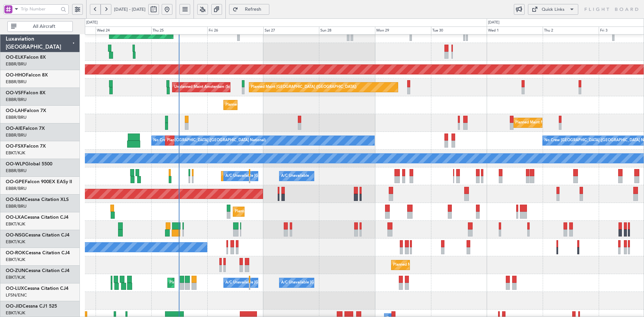  Describe the element at coordinates (37, 199) in the screenshot. I see `a: OO-SLMCessna Citation XLS` at that location.